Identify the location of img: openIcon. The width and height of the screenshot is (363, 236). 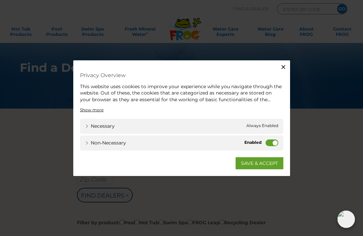
(346, 220).